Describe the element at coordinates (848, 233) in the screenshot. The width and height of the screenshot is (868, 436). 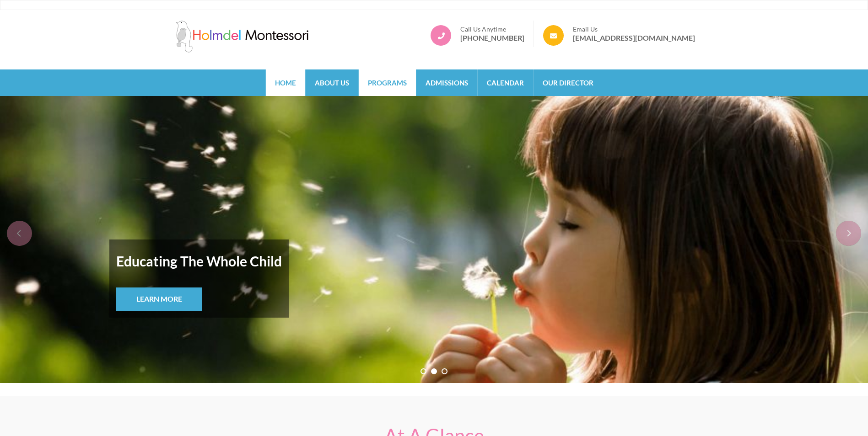
I see `div: next` at that location.